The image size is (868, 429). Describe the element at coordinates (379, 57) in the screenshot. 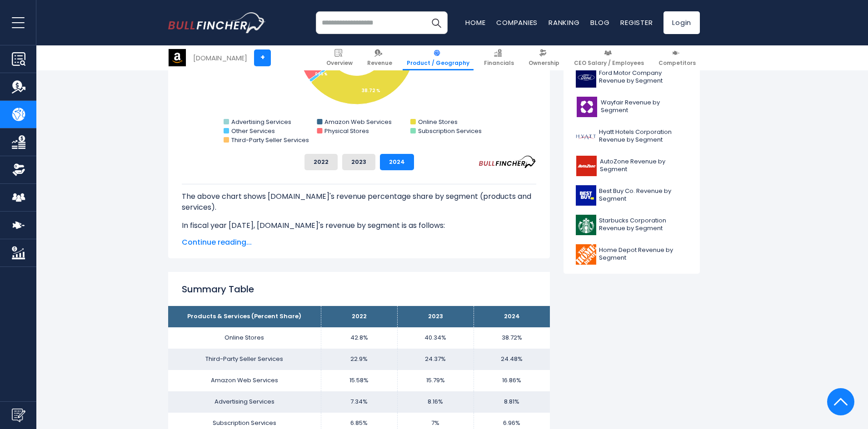

I see `a: Revenue` at that location.